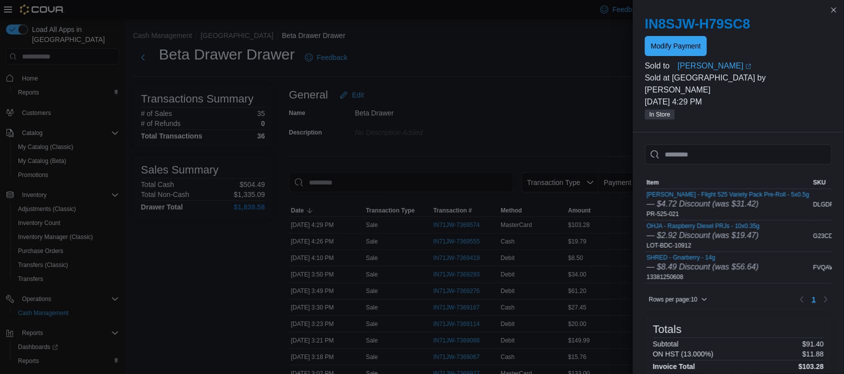  What do you see at coordinates (665, 344) in the screenshot?
I see `h6: Subtotal` at bounding box center [665, 344].